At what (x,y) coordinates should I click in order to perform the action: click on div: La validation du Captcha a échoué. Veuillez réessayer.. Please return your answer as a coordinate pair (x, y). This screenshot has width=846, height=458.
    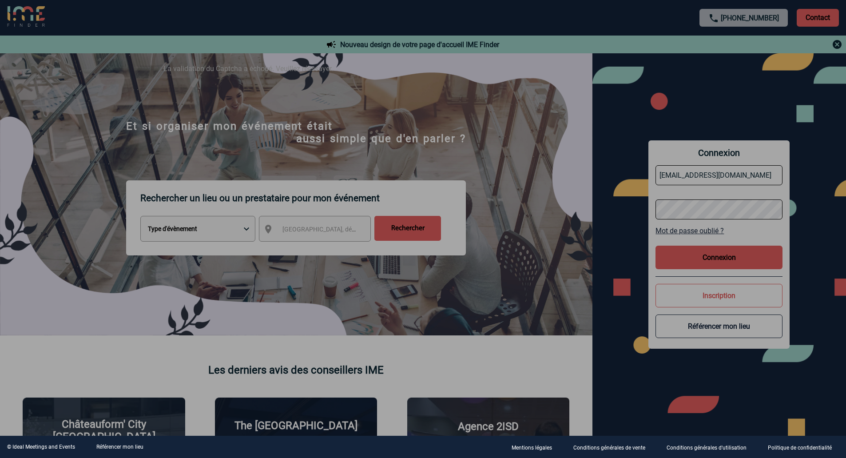
    Looking at the image, I should click on (423, 74).